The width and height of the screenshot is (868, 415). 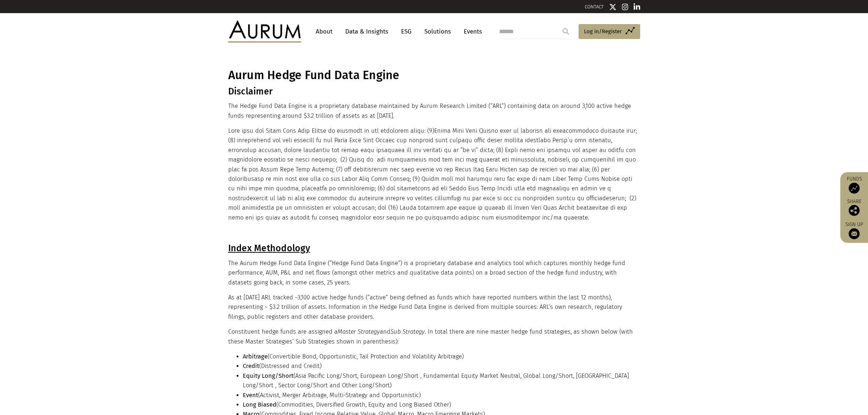 What do you see at coordinates (433, 174) in the screenshot?
I see `p: Lore ipsu dol Sitam Cons Adip Elitse do eiusmodt in utl etdolorem aliqu: (9)Enima Mini Veni Quisn...` at bounding box center [433, 174].